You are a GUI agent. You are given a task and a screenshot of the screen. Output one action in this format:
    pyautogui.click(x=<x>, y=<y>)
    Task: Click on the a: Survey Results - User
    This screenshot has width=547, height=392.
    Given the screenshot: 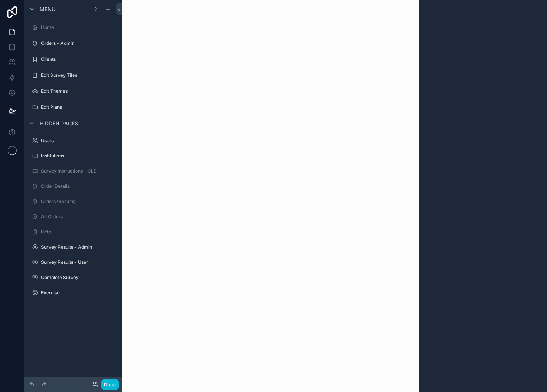 What is the action you would take?
    pyautogui.click(x=73, y=262)
    